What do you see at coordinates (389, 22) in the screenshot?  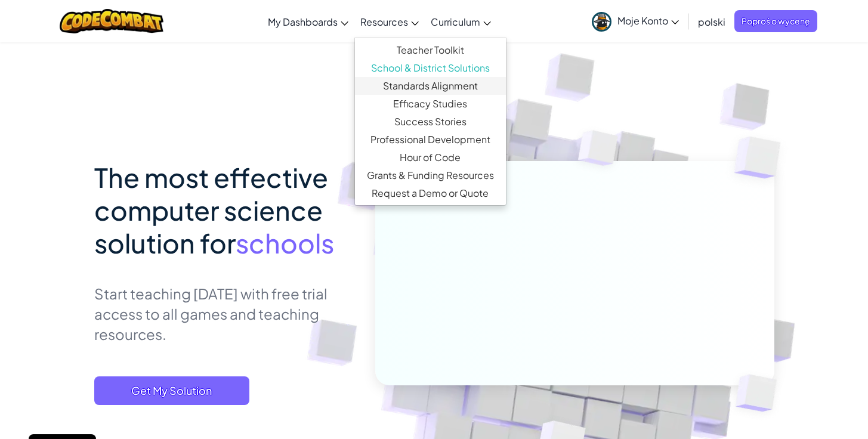 I see `a: Resources` at bounding box center [389, 22].